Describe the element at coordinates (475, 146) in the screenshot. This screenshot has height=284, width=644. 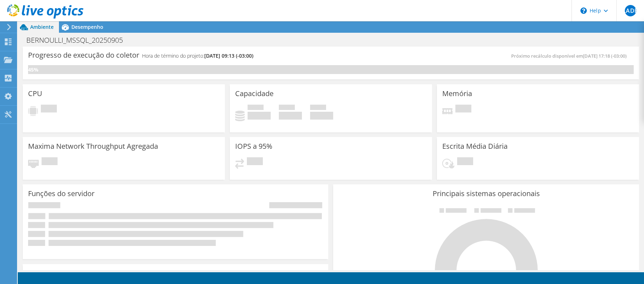
I see `h3: Escrita Média Diária` at that location.